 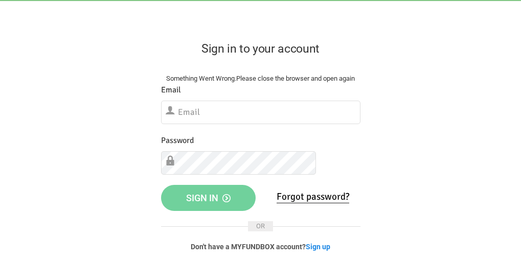 I want to click on label: Email, so click(x=171, y=90).